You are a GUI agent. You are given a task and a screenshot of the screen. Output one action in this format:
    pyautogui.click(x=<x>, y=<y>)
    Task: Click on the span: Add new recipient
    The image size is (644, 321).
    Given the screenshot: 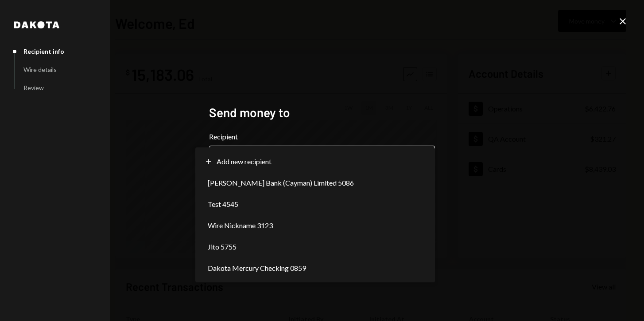 What is the action you would take?
    pyautogui.click(x=244, y=161)
    